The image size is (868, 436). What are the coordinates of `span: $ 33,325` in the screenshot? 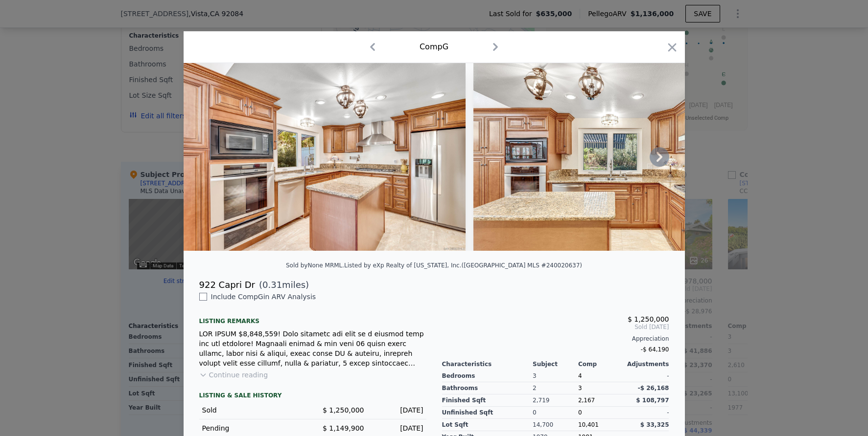 It's located at (655, 425).